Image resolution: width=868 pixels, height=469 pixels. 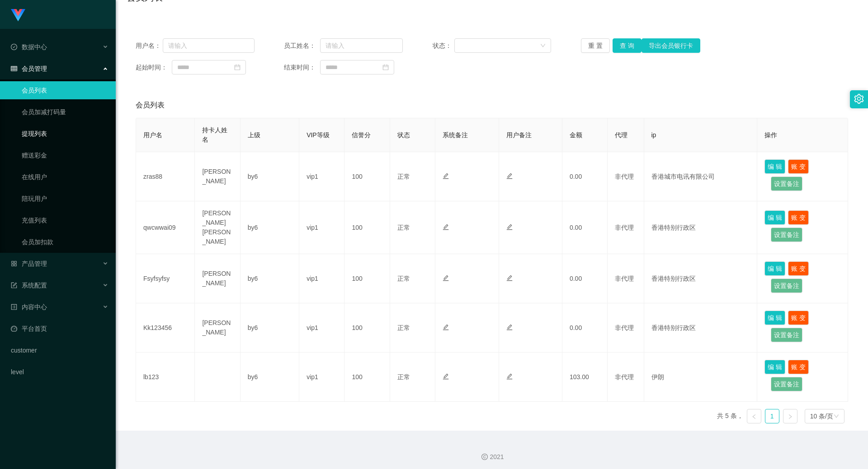 I want to click on span: 会员列表, so click(x=150, y=105).